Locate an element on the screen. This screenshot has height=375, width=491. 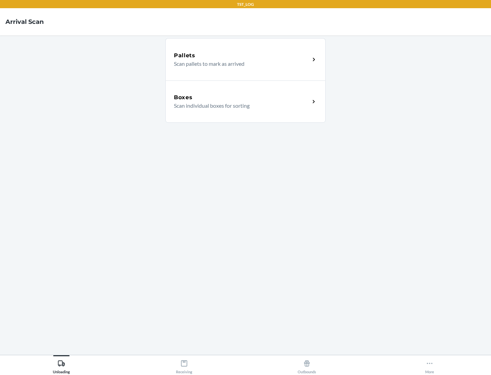
a: BoxesScan individual boxes for sorting is located at coordinates (245, 102).